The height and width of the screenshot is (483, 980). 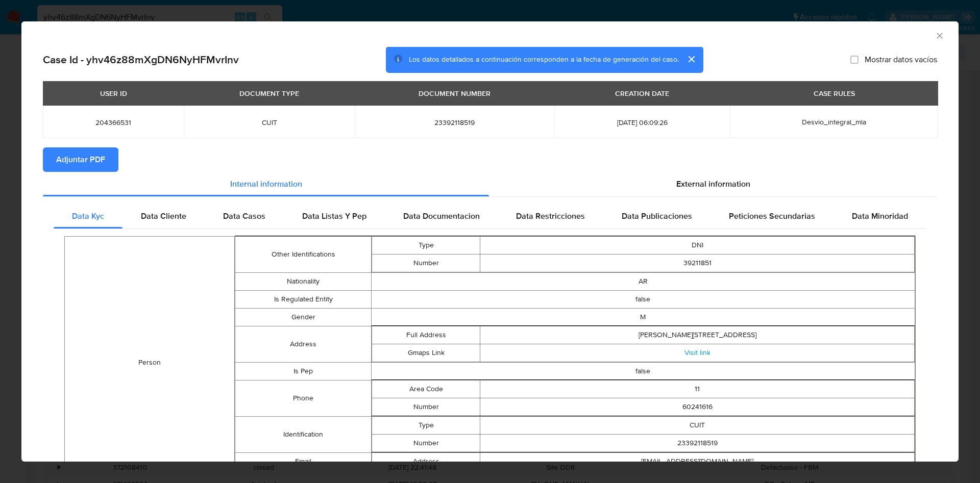 What do you see at coordinates (880, 216) in the screenshot?
I see `span: Data Minoridad` at bounding box center [880, 216].